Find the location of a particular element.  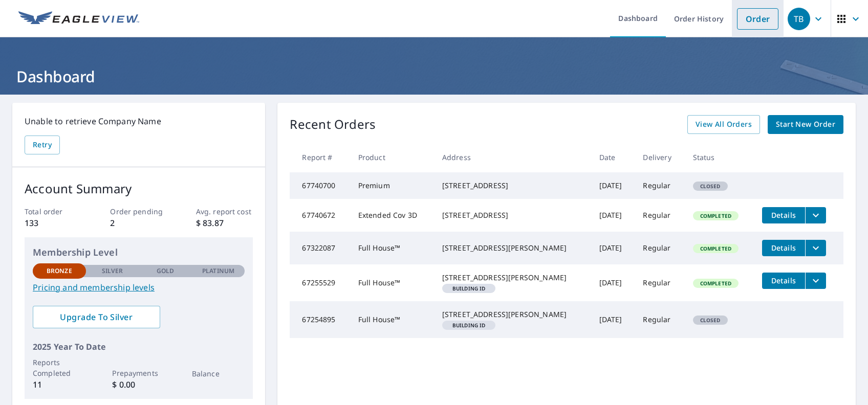

p: Membership Level is located at coordinates (138, 253).